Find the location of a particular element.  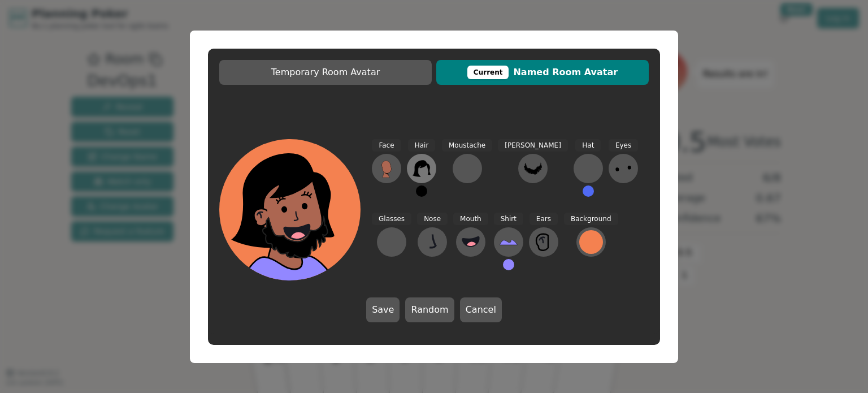

button: Temporary Room Avatar is located at coordinates (326, 72).